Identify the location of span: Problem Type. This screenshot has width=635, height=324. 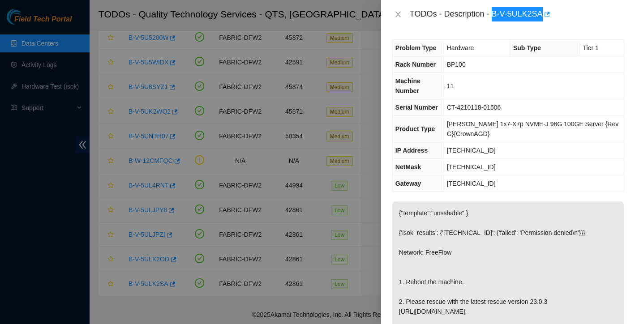
(416, 48).